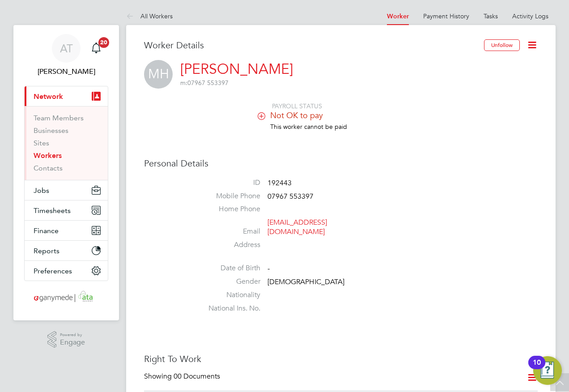 The height and width of the screenshot is (392, 569). I want to click on span: Engage, so click(72, 343).